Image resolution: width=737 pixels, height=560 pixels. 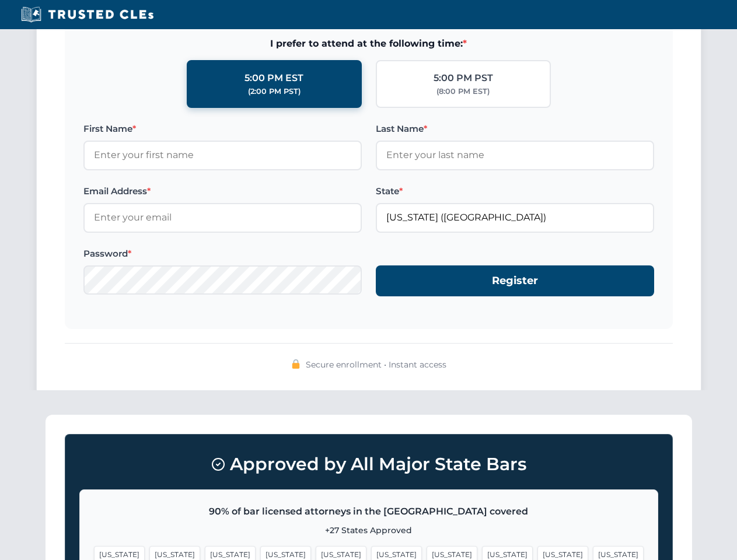 What do you see at coordinates (514, 129) in the screenshot?
I see `label: Last Name` at bounding box center [514, 129].